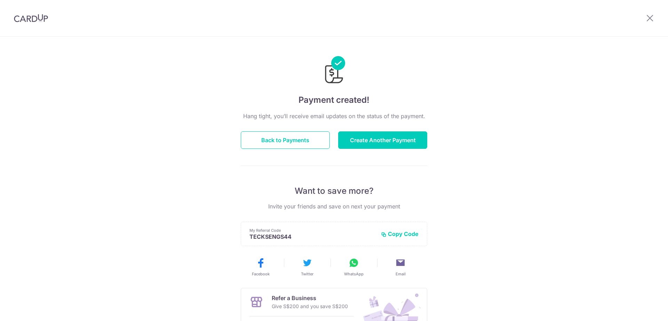 The height and width of the screenshot is (321, 668). Describe the element at coordinates (310, 306) in the screenshot. I see `p: Give S$200 and you save S$200` at that location.